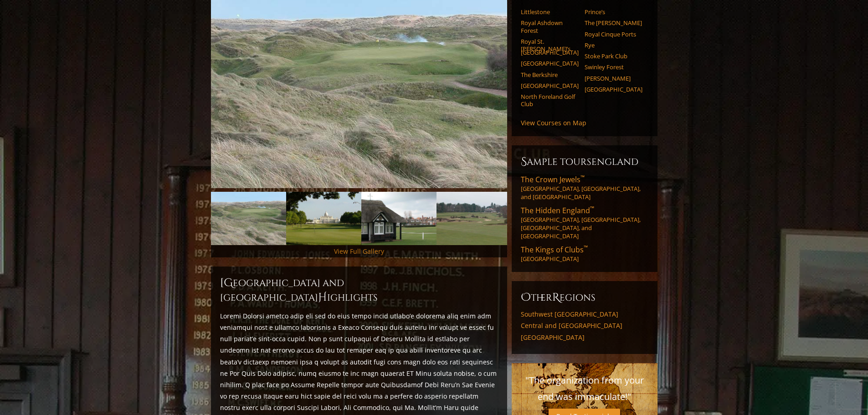 The height and width of the screenshot is (415, 868). Describe the element at coordinates (557, 210) in the screenshot. I see `span: The Hidden England` at that location.